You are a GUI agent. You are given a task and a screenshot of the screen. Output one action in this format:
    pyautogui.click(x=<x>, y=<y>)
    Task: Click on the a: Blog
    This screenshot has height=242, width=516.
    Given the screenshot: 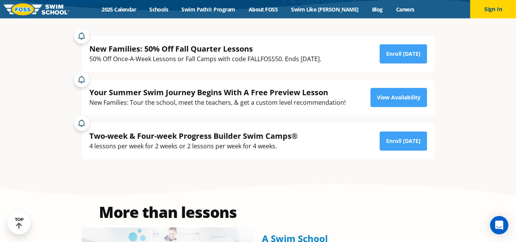 What is the action you would take?
    pyautogui.click(x=377, y=9)
    